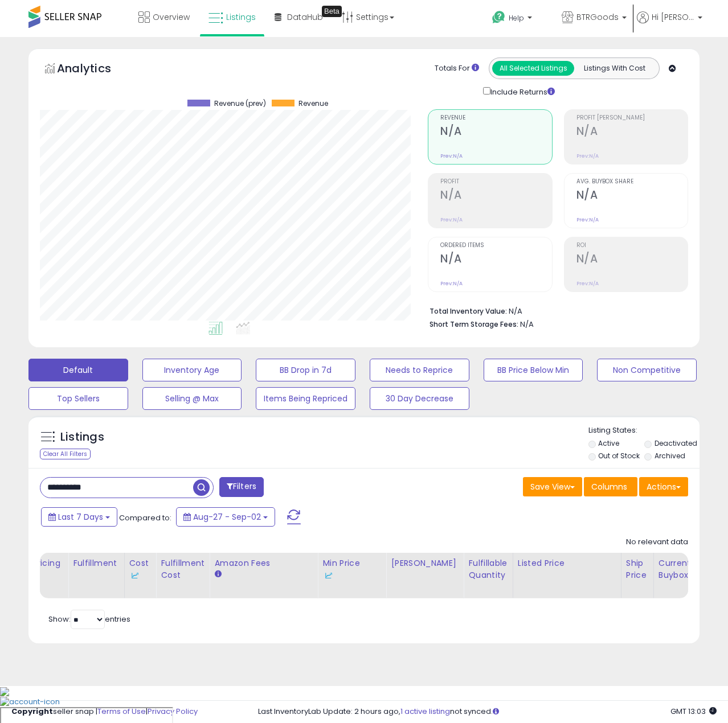  What do you see at coordinates (419, 370) in the screenshot?
I see `button: Needs to Reprice` at bounding box center [419, 370].